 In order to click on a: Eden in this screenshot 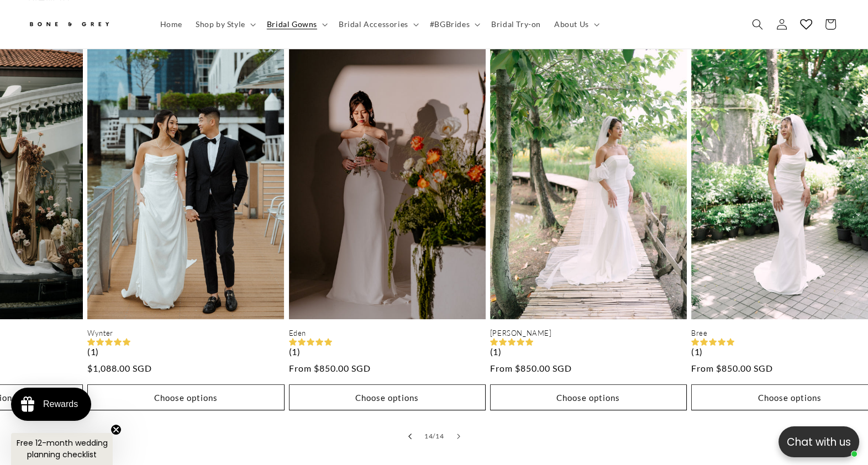, I will do `click(387, 333)`.